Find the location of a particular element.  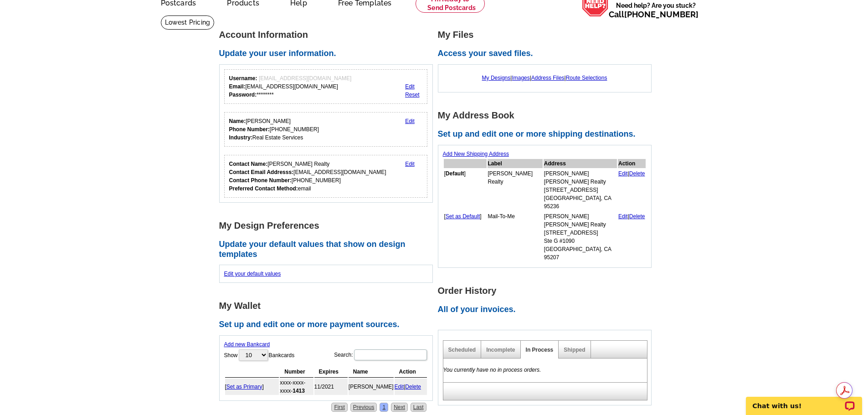

a: Set as Primary is located at coordinates (245, 387).